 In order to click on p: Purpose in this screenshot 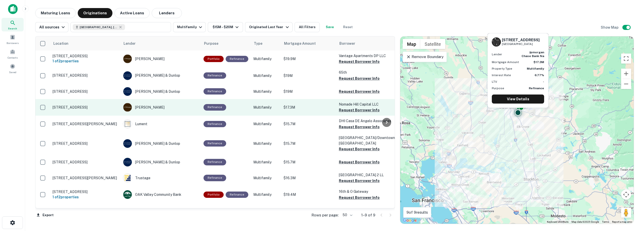, I will do `click(498, 88)`.